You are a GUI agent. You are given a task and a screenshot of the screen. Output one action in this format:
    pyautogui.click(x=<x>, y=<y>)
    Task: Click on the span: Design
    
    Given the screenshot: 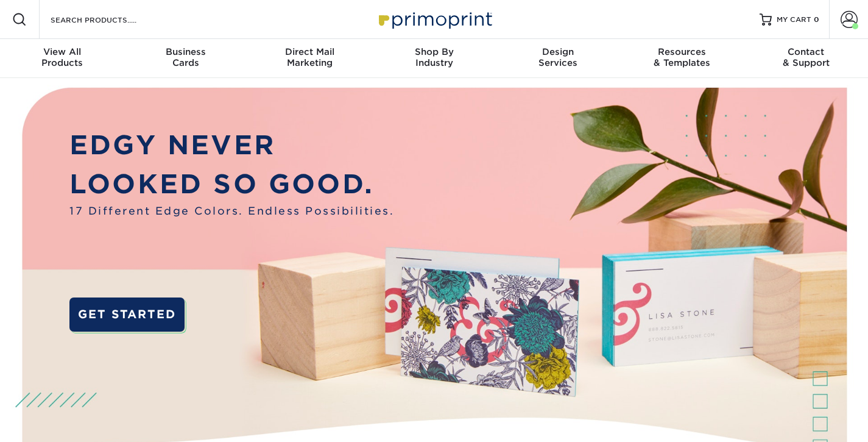 What is the action you would take?
    pyautogui.click(x=558, y=52)
    